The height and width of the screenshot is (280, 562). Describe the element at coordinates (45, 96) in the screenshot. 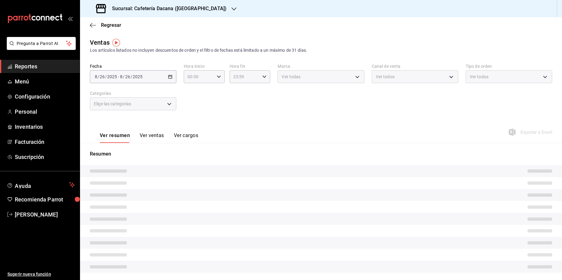

I see `span: Configuración` at that location.